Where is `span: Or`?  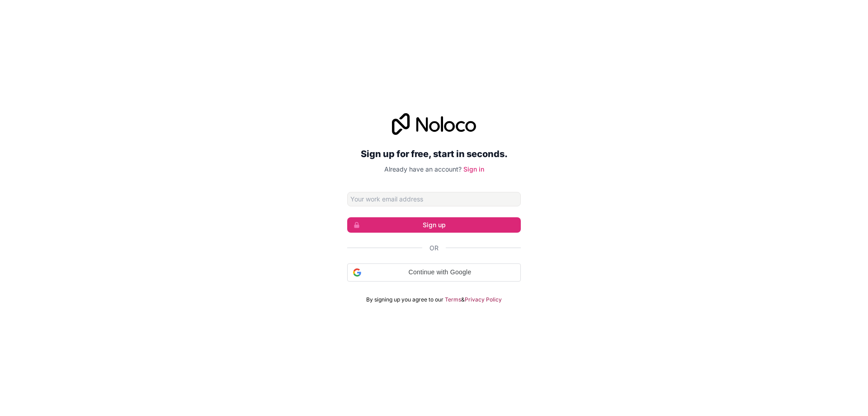
span: Or is located at coordinates (434, 248).